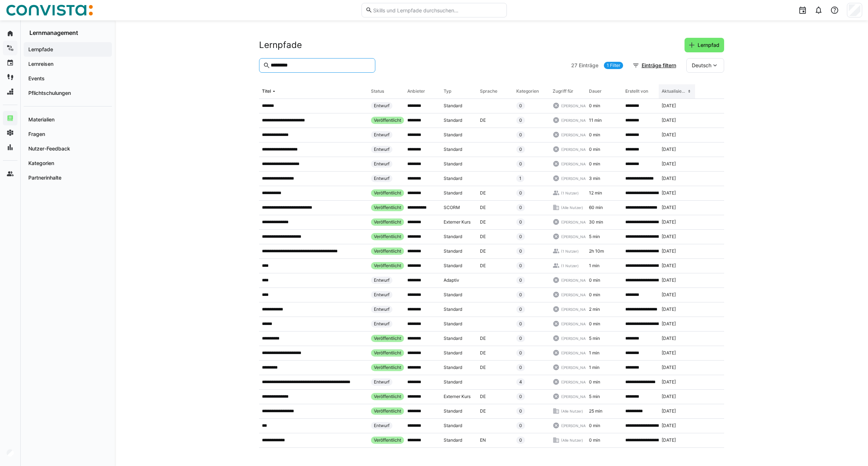  What do you see at coordinates (595, 207) in the screenshot?
I see `span: 60 min` at bounding box center [595, 207].